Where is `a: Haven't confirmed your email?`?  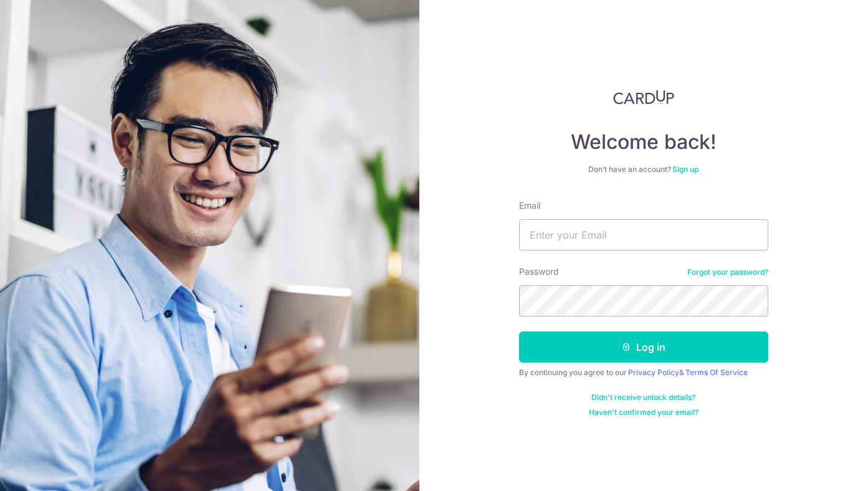
a: Haven't confirmed your email? is located at coordinates (644, 412).